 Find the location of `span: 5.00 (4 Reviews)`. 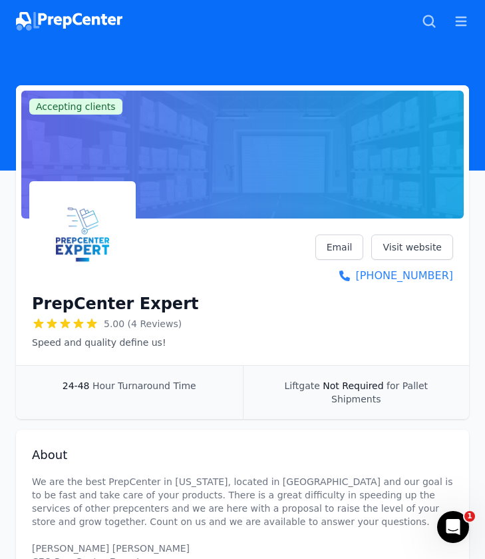

span: 5.00 (4 Reviews) is located at coordinates (142, 324).